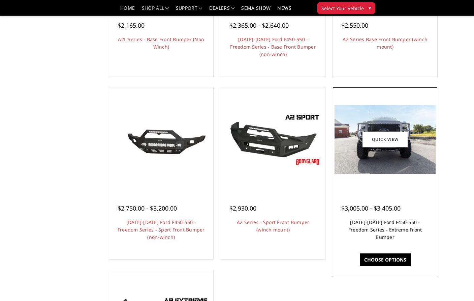 This screenshot has width=474, height=301. Describe the element at coordinates (161, 43) in the screenshot. I see `a: A2L Series - Base Front Bumper (Non Winch)` at that location.